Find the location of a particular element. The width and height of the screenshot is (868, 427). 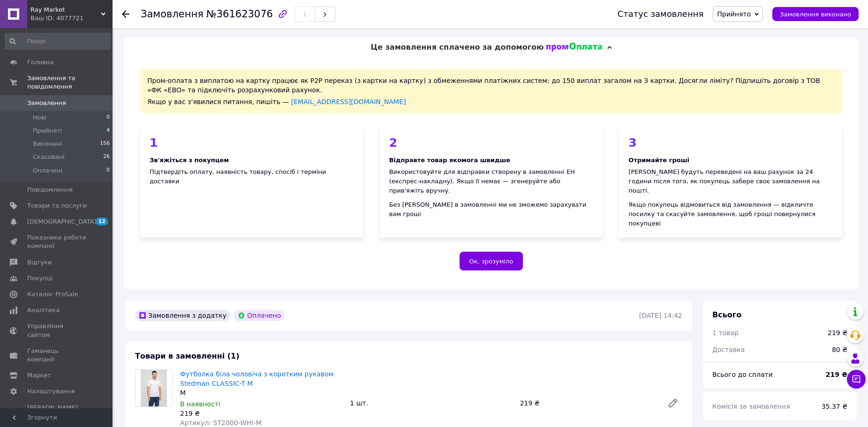

span: Це замовлення сплачено за допомогою is located at coordinates (457, 47).